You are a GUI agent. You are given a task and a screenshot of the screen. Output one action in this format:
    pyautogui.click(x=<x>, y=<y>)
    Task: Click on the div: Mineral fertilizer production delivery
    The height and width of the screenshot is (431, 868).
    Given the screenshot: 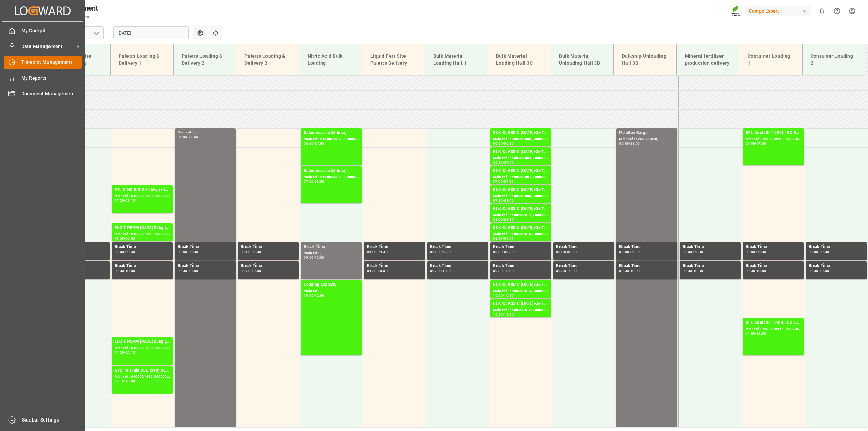 What is the action you would take?
    pyautogui.click(x=708, y=60)
    